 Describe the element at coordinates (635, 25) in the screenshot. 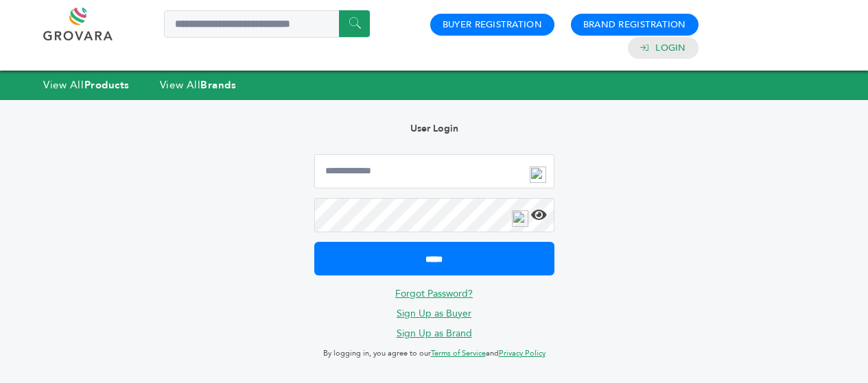

I see `a: Brand Registration` at that location.